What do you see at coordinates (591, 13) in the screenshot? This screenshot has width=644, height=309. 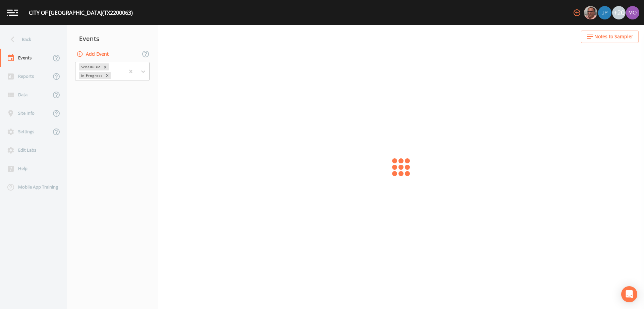 I see `div: Mike Franklin` at bounding box center [591, 13].